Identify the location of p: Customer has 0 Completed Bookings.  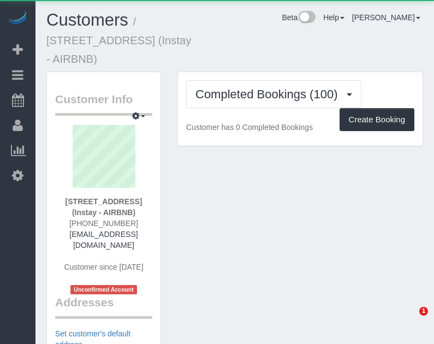
(300, 127).